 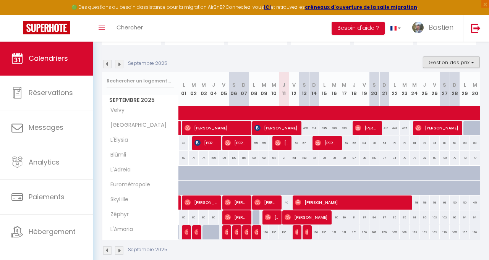 I want to click on div: 69, so click(x=475, y=143).